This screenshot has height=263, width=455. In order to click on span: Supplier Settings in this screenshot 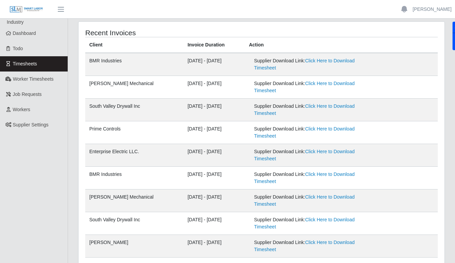, I will do `click(31, 125)`.